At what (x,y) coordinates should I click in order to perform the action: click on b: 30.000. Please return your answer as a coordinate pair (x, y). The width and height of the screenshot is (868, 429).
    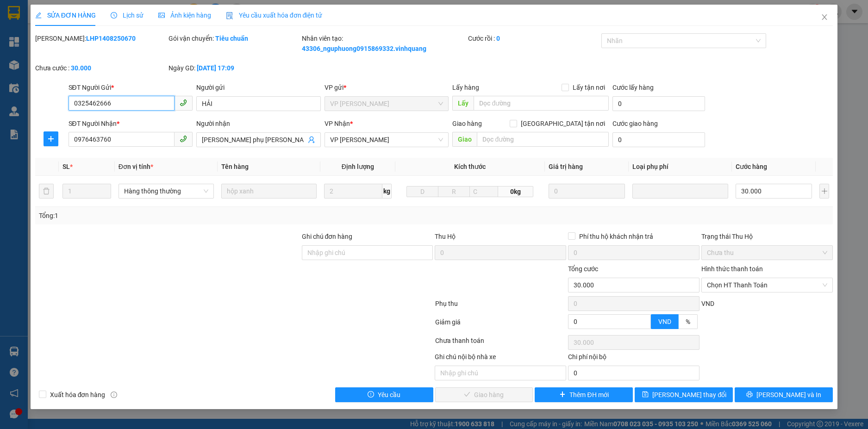
    Looking at the image, I should click on (81, 68).